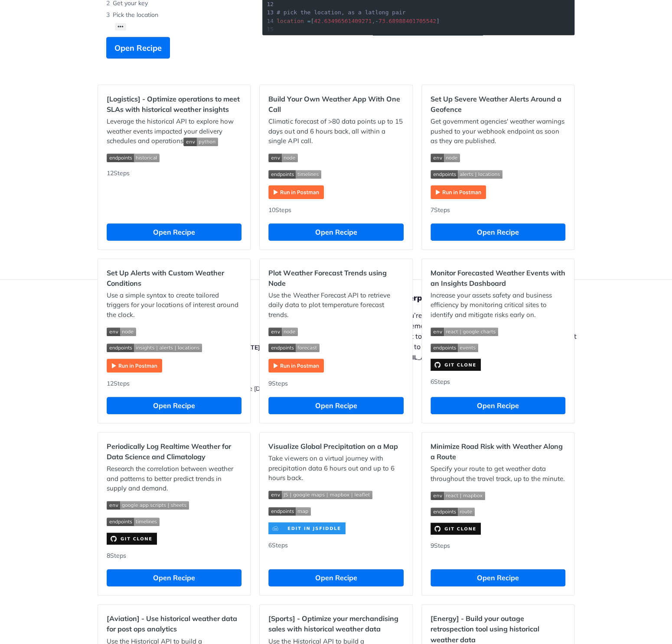 The width and height of the screenshot is (672, 644). What do you see at coordinates (138, 48) in the screenshot?
I see `span: Open Recipe` at bounding box center [138, 48].